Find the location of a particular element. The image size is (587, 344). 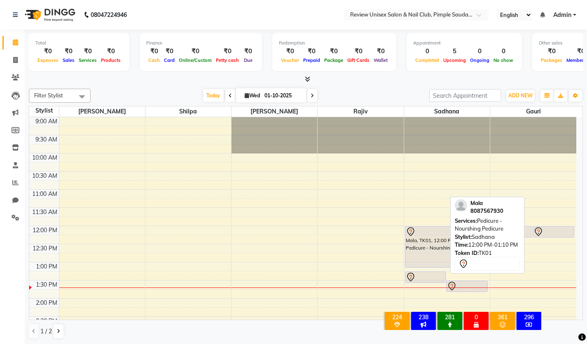

div: 2:00 PM is located at coordinates (47, 303).